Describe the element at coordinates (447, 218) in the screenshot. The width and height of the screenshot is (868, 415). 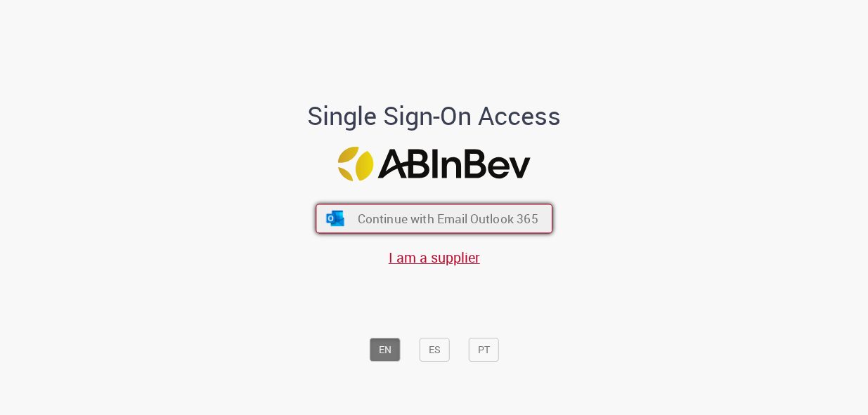
I see `span: Continue with Email Outlook 365` at that location.